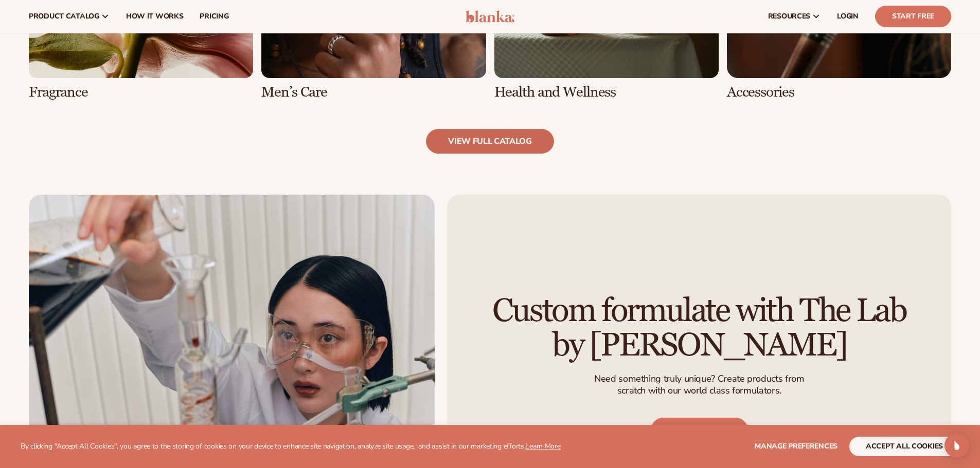 The height and width of the screenshot is (468, 980). What do you see at coordinates (904, 447) in the screenshot?
I see `button: accept all cookies` at bounding box center [904, 447].